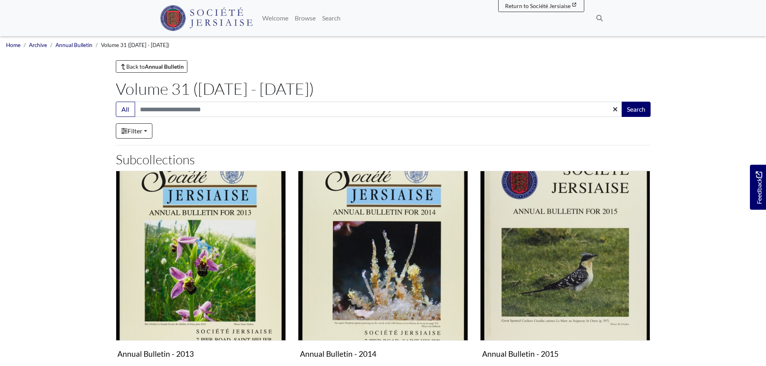 The width and height of the screenshot is (766, 366). I want to click on a: Annual Bulletin - 2013 Annual Bulletin - 2013, so click(201, 266).